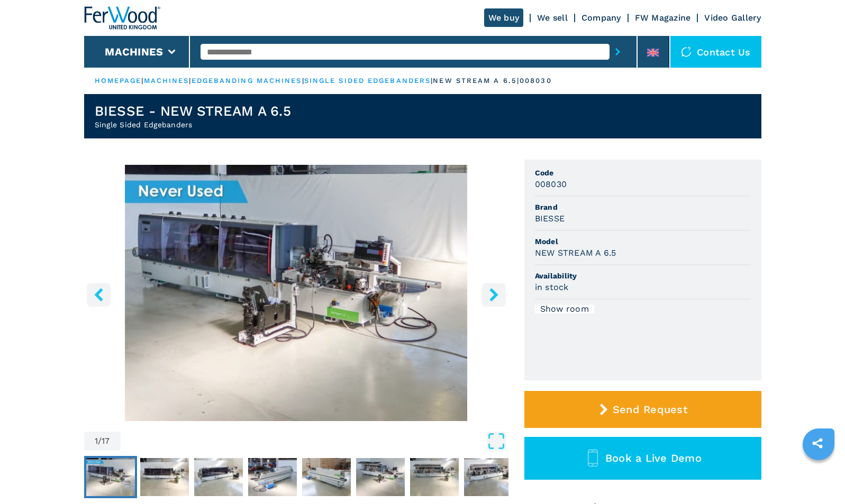  I want to click on button: right-button, so click(494, 295).